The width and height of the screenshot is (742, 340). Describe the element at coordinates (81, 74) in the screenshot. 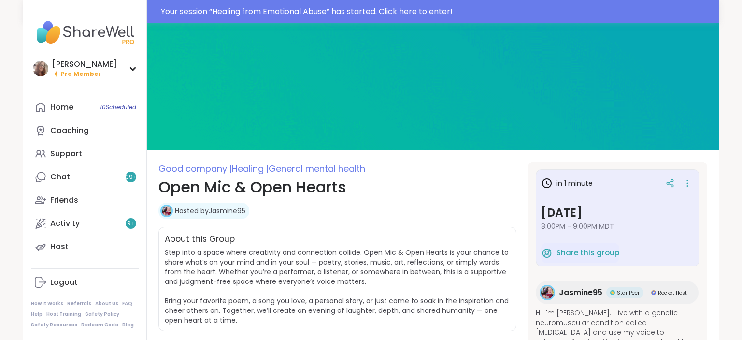

I see `span: Pro Member` at that location.